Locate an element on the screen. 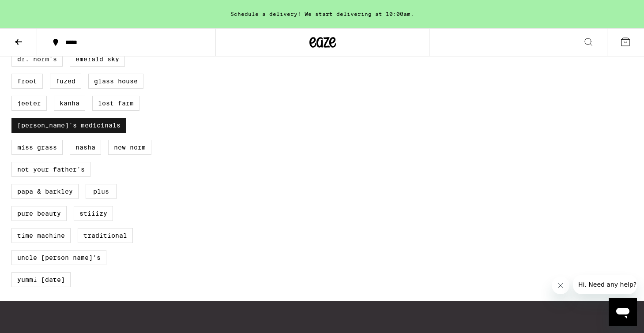 This screenshot has height=333, width=644. label: Emerald Sky is located at coordinates (97, 59).